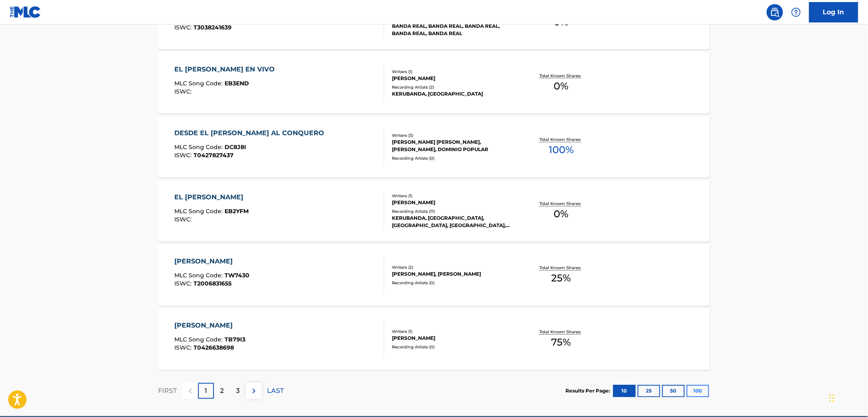 The width and height of the screenshot is (868, 417). I want to click on span: 25 %, so click(561, 278).